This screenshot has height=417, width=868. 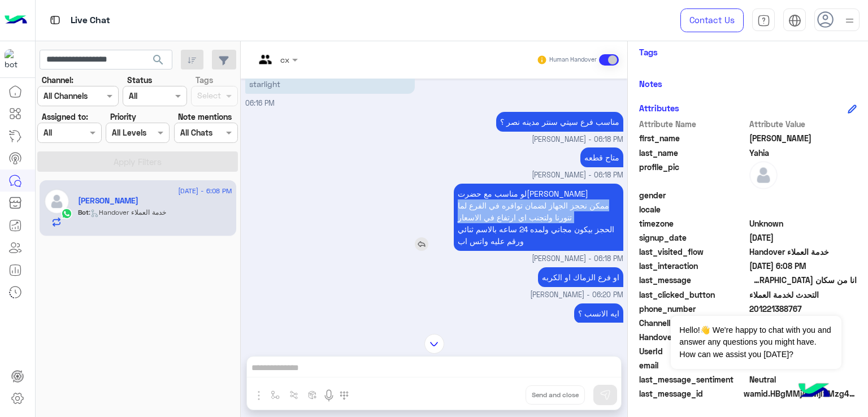 What do you see at coordinates (693, 238) in the screenshot?
I see `span: signup_date` at bounding box center [693, 238].